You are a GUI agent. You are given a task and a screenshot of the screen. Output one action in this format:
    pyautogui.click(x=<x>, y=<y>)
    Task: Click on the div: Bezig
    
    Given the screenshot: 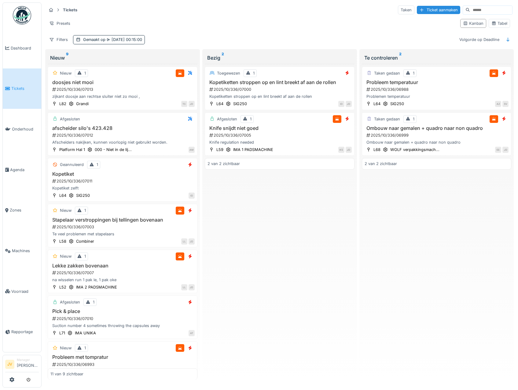 What is the action you would take?
    pyautogui.click(x=279, y=58)
    